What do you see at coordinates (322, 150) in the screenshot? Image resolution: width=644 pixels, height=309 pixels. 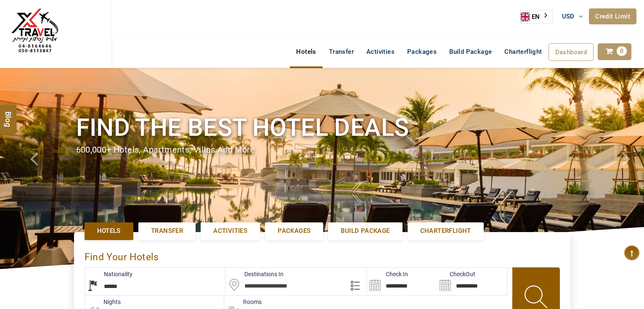 I see `div: 600,000+ hotels, apartments, villas and more.` at bounding box center [322, 150].